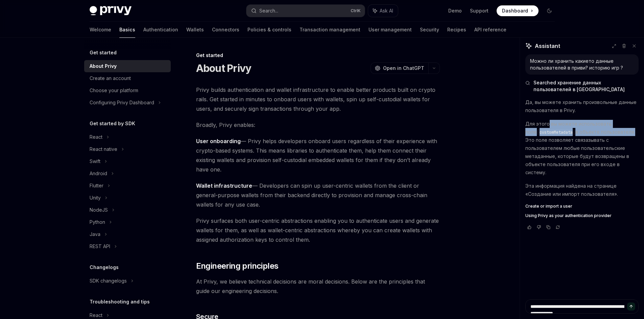 The width and height of the screenshot is (644, 319). Describe the element at coordinates (112, 124) in the screenshot. I see `h5: Get started by SDK` at that location.